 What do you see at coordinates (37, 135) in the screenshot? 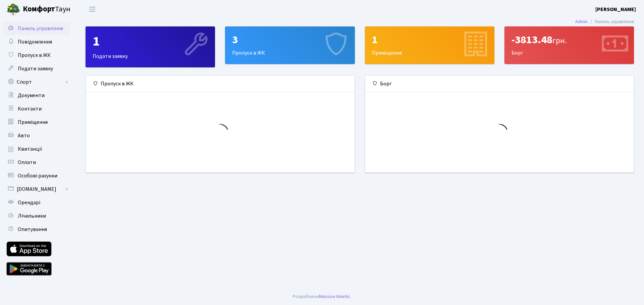
I see `a: Авто` at bounding box center [37, 135].